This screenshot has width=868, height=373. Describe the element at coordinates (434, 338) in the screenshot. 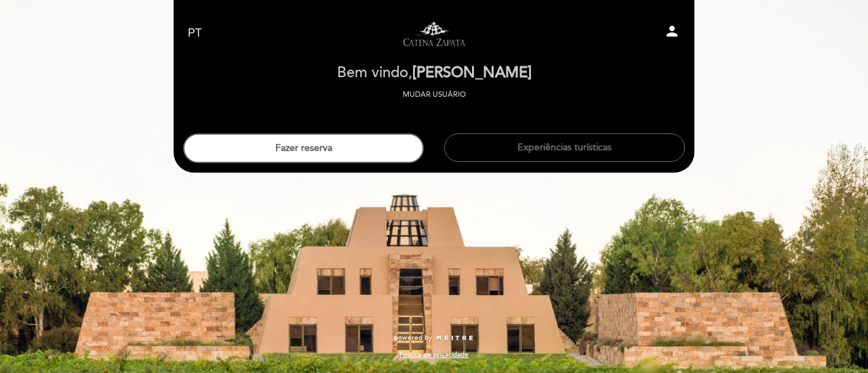

I see `a: powered by` at that location.